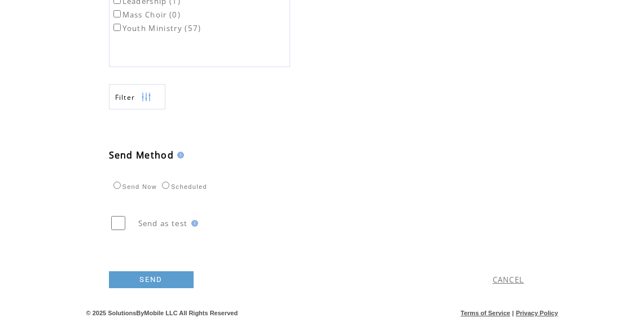 The width and height of the screenshot is (644, 322). I want to click on label: Mass Choir (0), so click(146, 15).